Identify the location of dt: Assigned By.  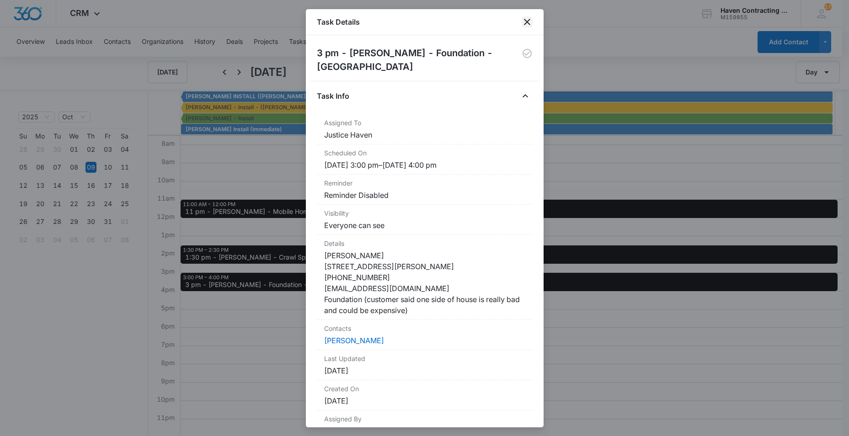
(425, 419).